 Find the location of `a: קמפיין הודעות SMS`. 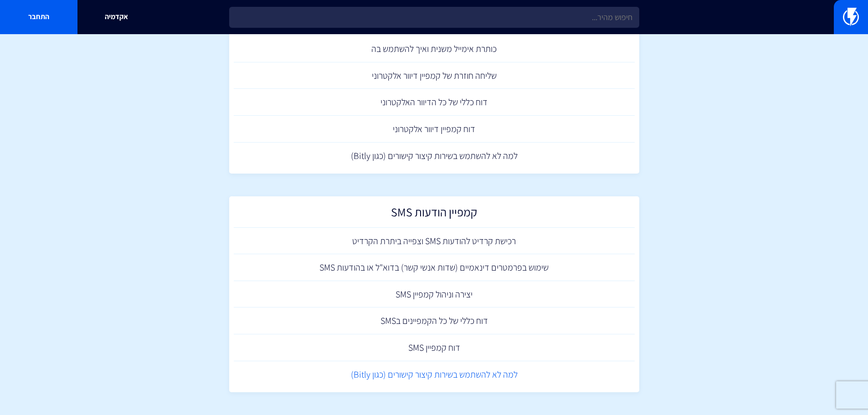

a: קמפיין הודעות SMS is located at coordinates (434, 214).